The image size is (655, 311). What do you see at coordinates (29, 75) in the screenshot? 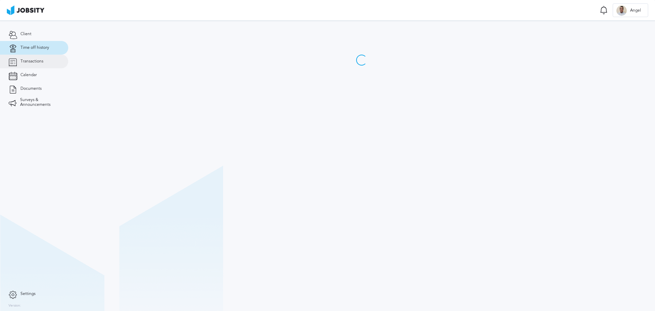
I see `span: Calendar` at bounding box center [29, 75].